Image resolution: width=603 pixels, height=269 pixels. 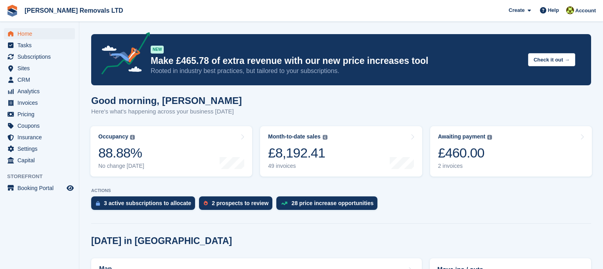 What do you see at coordinates (336, 61) in the screenshot?
I see `p: Make £465.78 of extra revenue with our new price increases tool` at bounding box center [336, 61].